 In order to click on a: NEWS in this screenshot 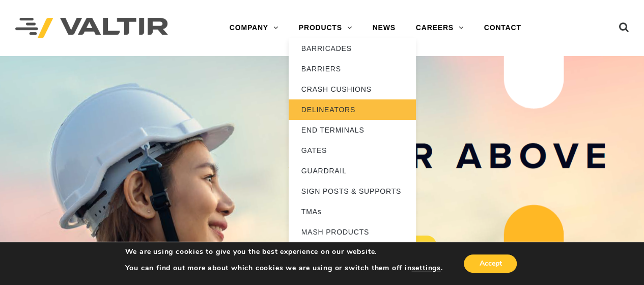, I will do `click(383, 28)`.